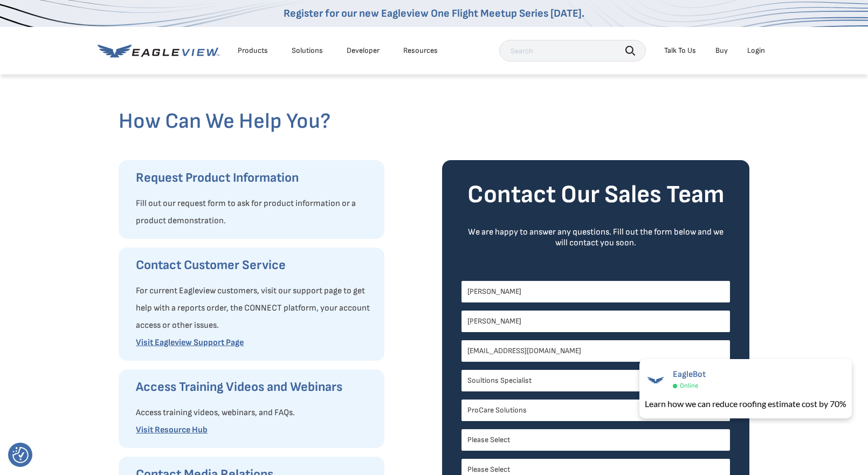 This screenshot has width=868, height=475. What do you see at coordinates (756, 51) in the screenshot?
I see `div: Login` at bounding box center [756, 51].